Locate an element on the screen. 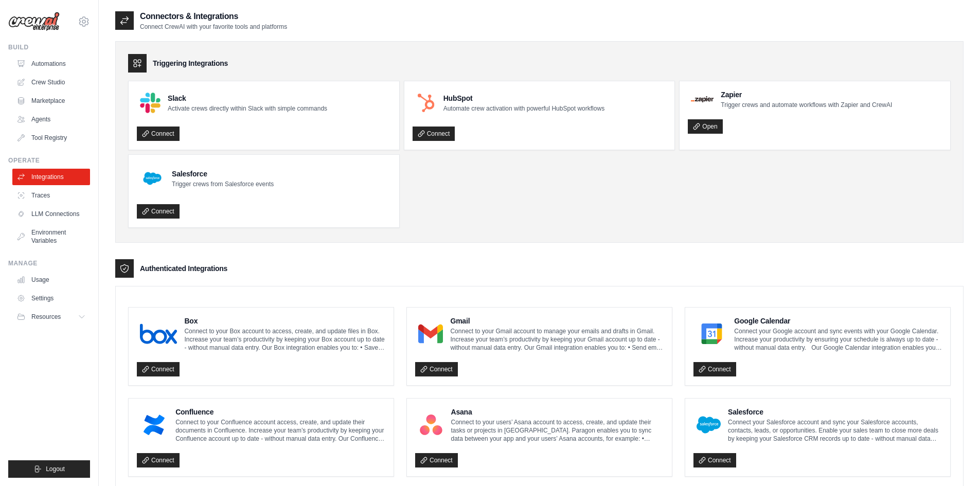 This screenshot has height=486, width=980. div: Operate is located at coordinates (49, 161).